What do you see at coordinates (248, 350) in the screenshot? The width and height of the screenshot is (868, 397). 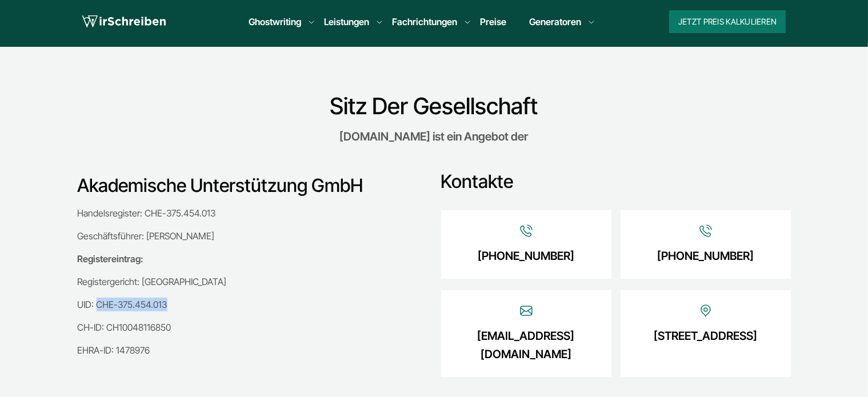 I see `p: EHRA-ID: 1478976` at bounding box center [248, 350].